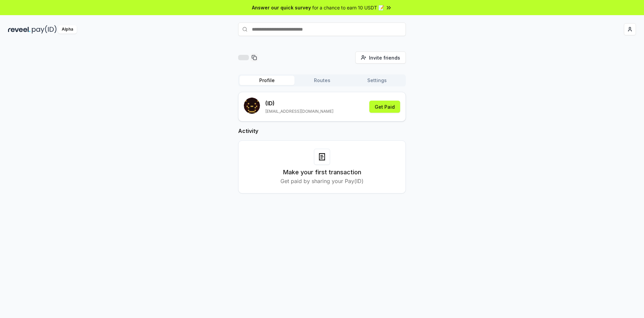 The width and height of the screenshot is (644, 318). What do you see at coordinates (348, 7) in the screenshot?
I see `span: for a chance to earn 10 USDT 📝` at bounding box center [348, 7].